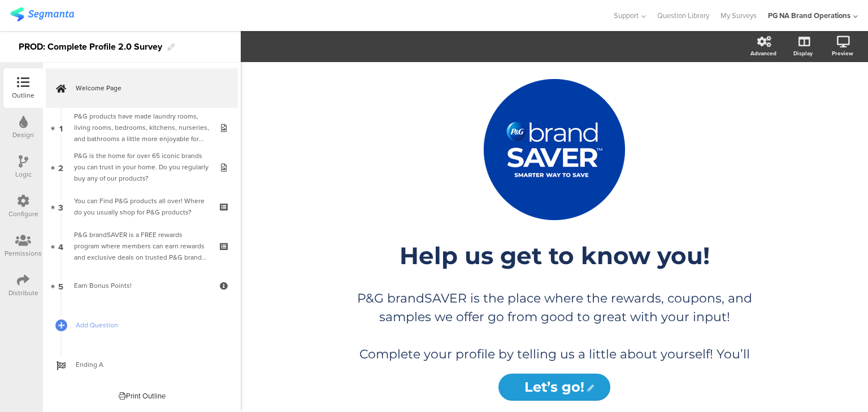 Image resolution: width=868 pixels, height=412 pixels. What do you see at coordinates (141, 167) in the screenshot?
I see `div: P&G is the home for over 65 iconic brands you can trust in your home. Do you regularly buy any of...` at bounding box center [141, 167].